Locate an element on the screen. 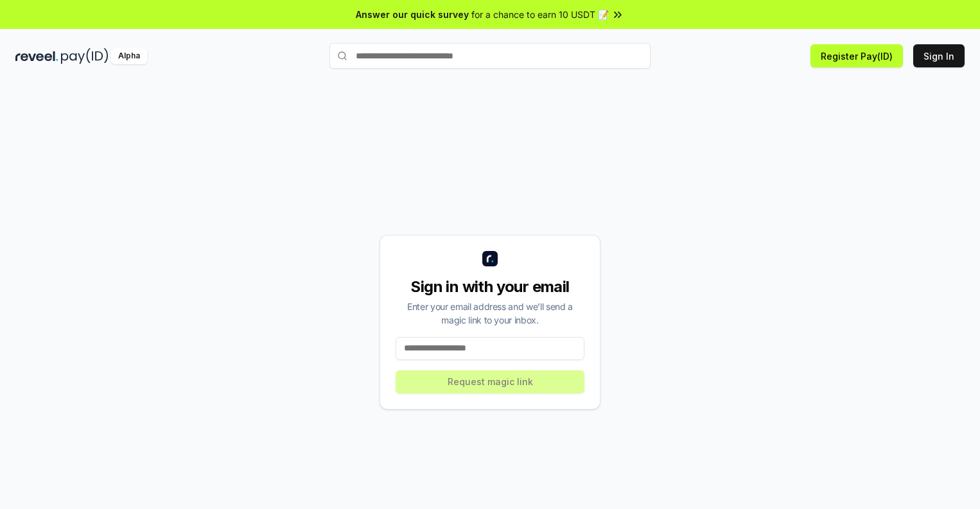 This screenshot has width=980, height=509. img: pay_id is located at coordinates (85, 56).